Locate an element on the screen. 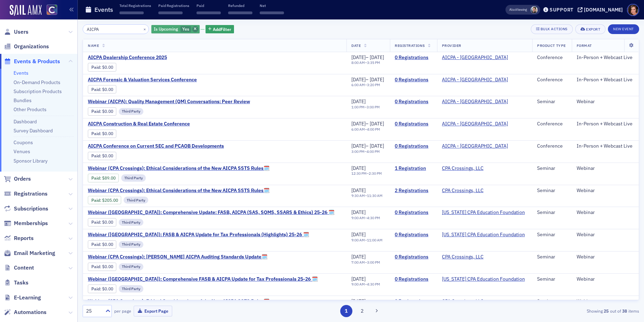  time: 1:00 PM is located at coordinates (358, 107).